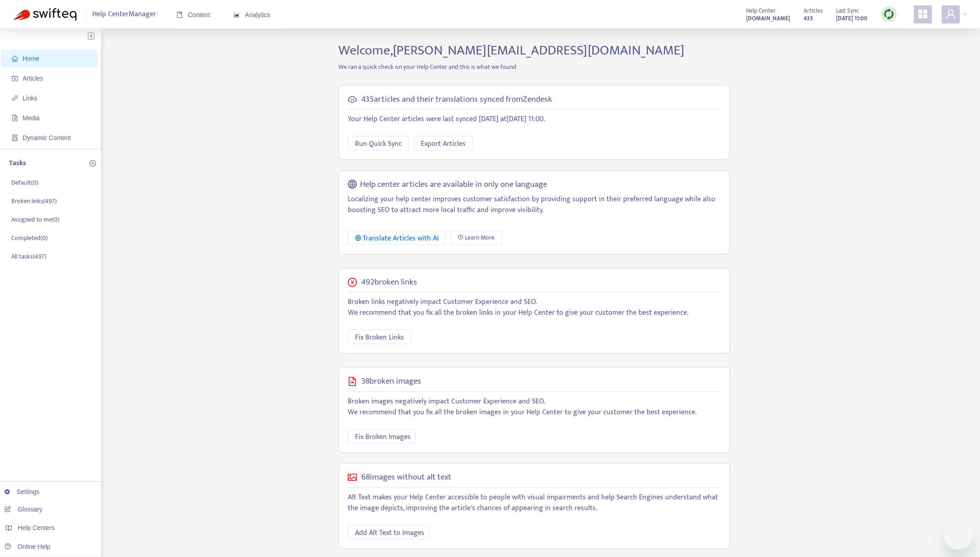  What do you see at coordinates (443, 144) in the screenshot?
I see `span: Export Articles` at bounding box center [443, 144].